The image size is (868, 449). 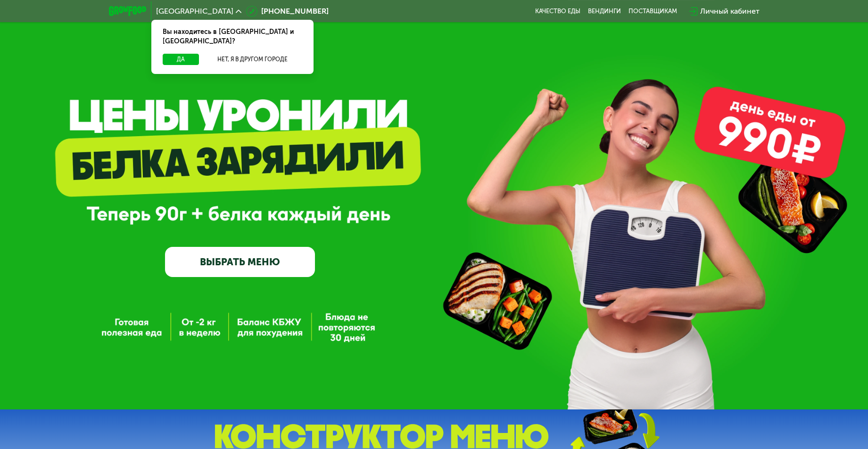 I want to click on div: поставщикам, so click(x=653, y=11).